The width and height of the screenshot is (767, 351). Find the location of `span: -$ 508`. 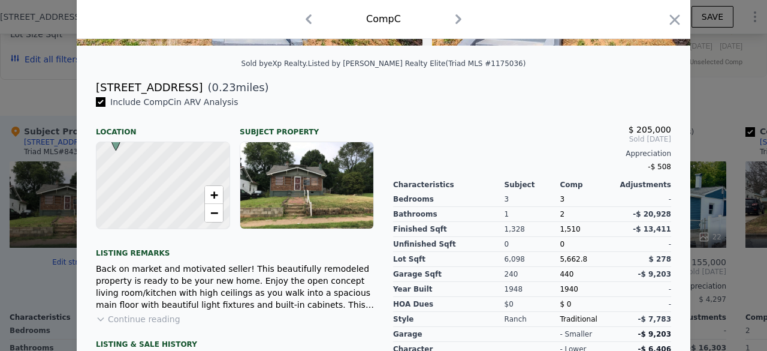

span: -$ 508 is located at coordinates (660, 167).